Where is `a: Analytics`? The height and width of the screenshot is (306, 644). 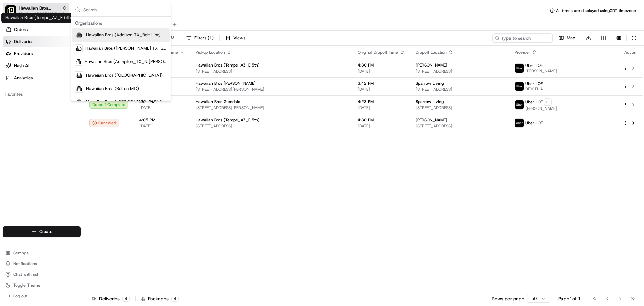 a: Analytics is located at coordinates (43, 78).